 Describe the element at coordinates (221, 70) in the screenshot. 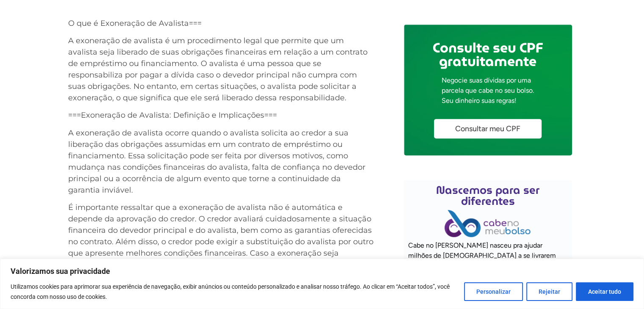

I see `p: A exoneração de avalista é um procedimento legal que permite que um avalista seja liberado de sua...` at that location.